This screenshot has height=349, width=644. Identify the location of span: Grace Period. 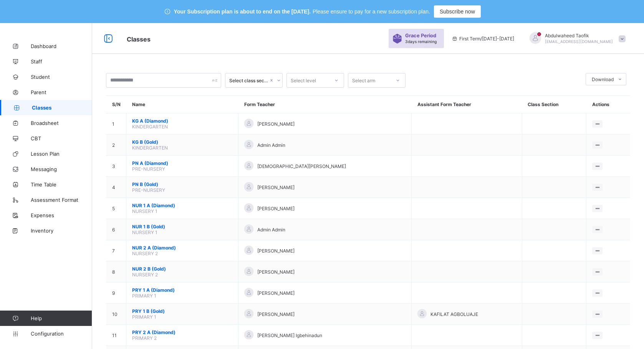
(421, 35).